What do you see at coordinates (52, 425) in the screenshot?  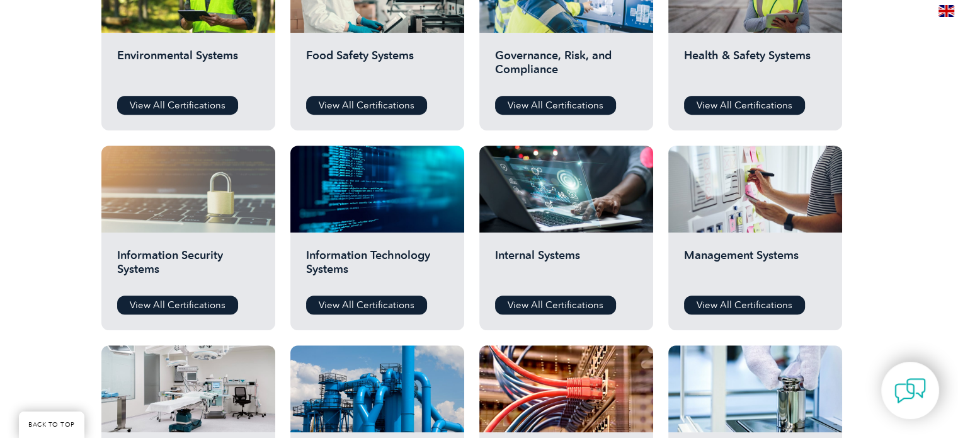 I see `a: BACK TO TOP` at bounding box center [52, 425].